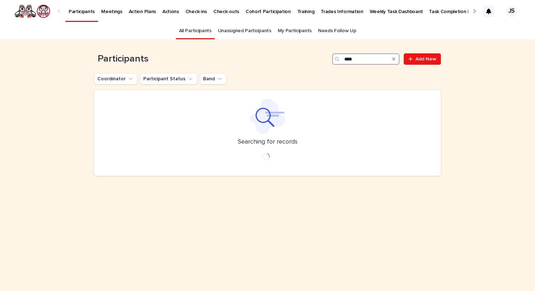 This screenshot has height=291, width=535. I want to click on div: JS, so click(512, 11).